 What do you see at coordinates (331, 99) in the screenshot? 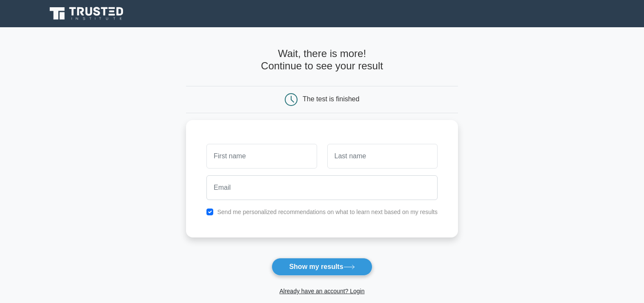
I see `div: The test is finished` at bounding box center [331, 99].